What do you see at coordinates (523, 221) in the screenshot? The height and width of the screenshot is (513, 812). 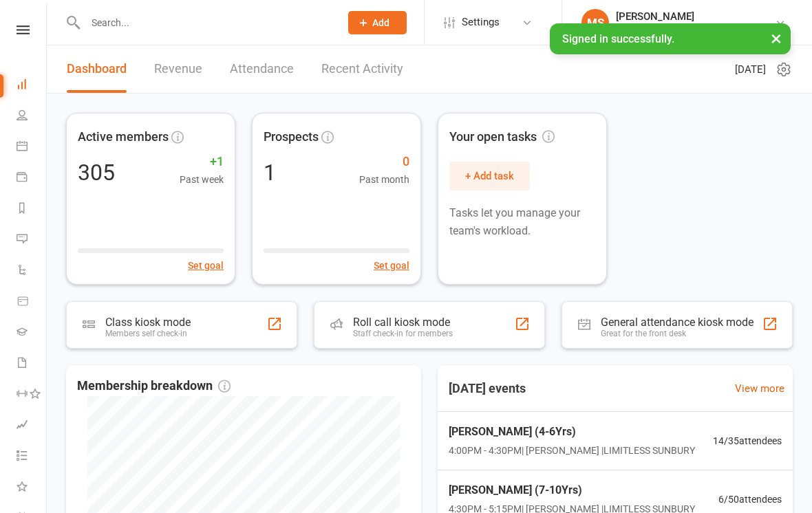 I see `p: Tasks let you manage your team's workload.` at bounding box center [523, 221].